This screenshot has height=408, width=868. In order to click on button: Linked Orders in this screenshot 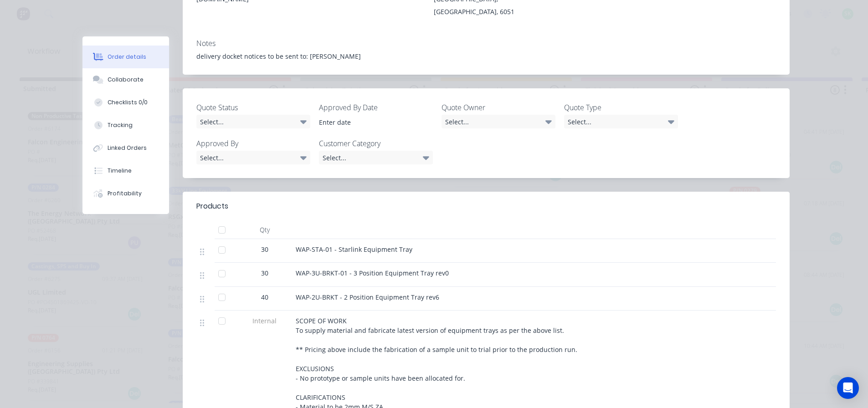, I will do `click(126, 148)`.